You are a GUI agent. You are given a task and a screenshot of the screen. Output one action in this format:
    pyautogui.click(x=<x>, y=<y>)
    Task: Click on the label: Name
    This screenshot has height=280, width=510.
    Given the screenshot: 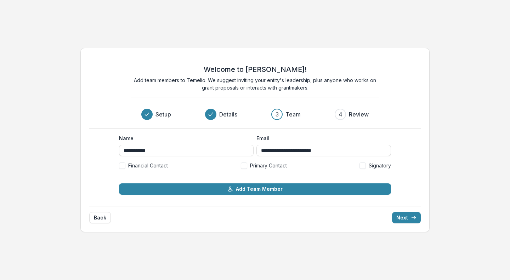 What is the action you would take?
    pyautogui.click(x=184, y=138)
    